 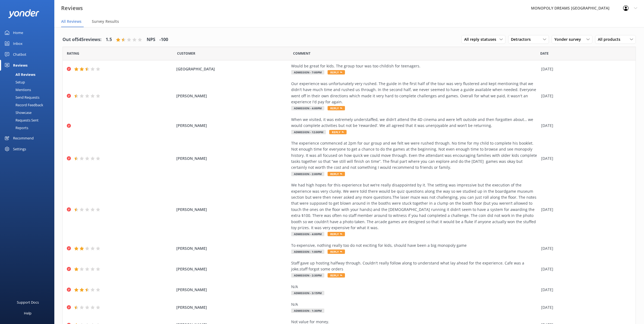 I want to click on div: Would be great for kids. The group tour was too childish for teenagers., so click(x=415, y=66).